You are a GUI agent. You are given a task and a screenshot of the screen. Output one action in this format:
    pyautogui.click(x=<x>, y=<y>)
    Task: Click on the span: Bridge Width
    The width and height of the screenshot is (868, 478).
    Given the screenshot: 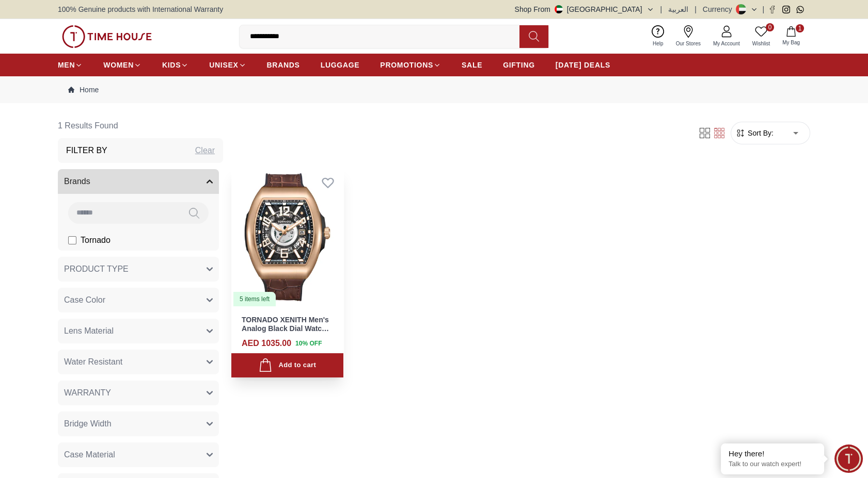 What is the action you would take?
    pyautogui.click(x=88, y=425)
    